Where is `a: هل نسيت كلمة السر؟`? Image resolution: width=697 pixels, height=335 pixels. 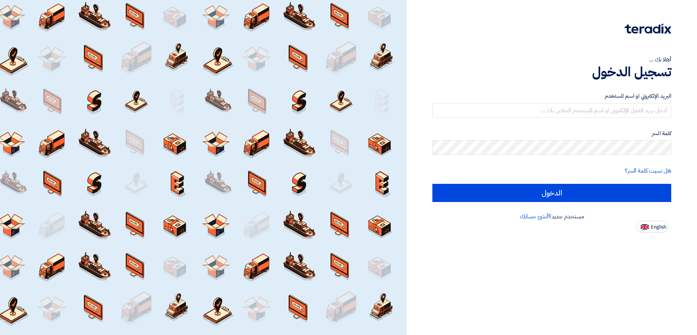 a: هل نسيت كلمة السر؟ is located at coordinates (648, 171).